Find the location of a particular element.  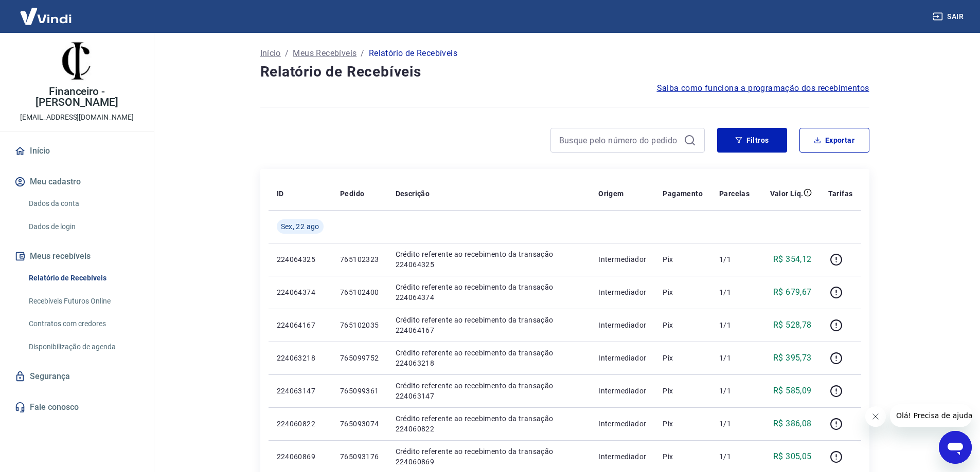

a: Disponibilização de agenda is located at coordinates (82, 347).